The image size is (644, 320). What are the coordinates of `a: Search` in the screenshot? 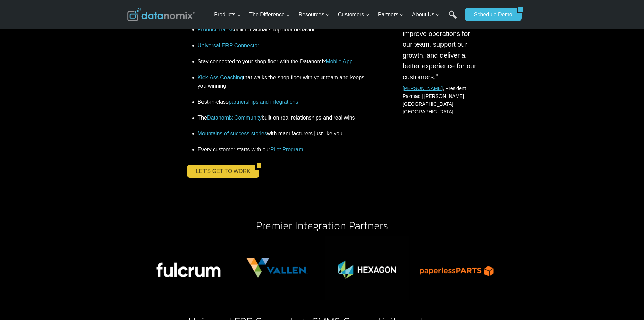 It's located at (453, 18).